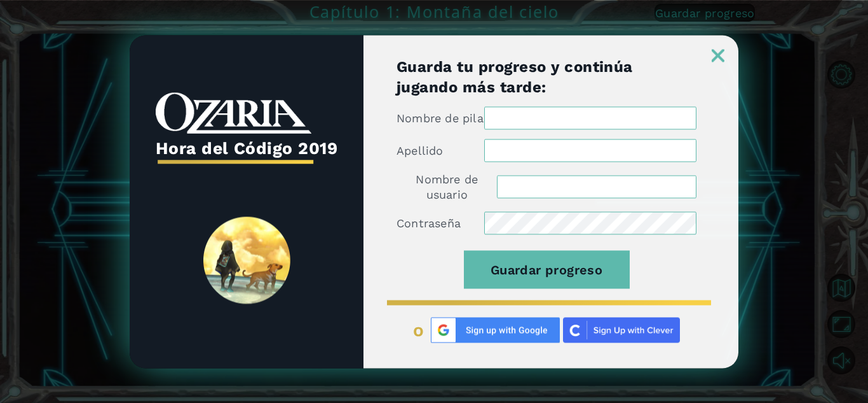  What do you see at coordinates (233, 113) in the screenshot?
I see `img: whiteOzariaWordmark.png` at bounding box center [233, 113].